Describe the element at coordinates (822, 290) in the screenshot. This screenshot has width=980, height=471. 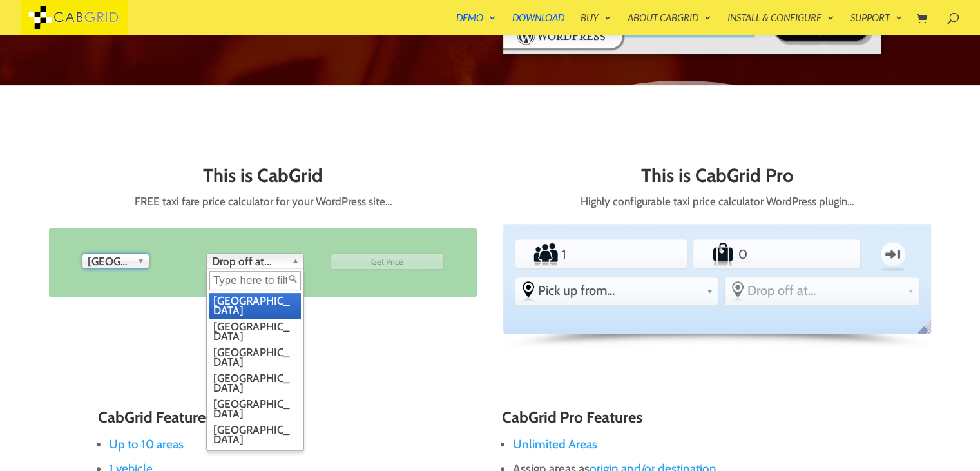
I see `div: Select the place the destination address is within` at that location.